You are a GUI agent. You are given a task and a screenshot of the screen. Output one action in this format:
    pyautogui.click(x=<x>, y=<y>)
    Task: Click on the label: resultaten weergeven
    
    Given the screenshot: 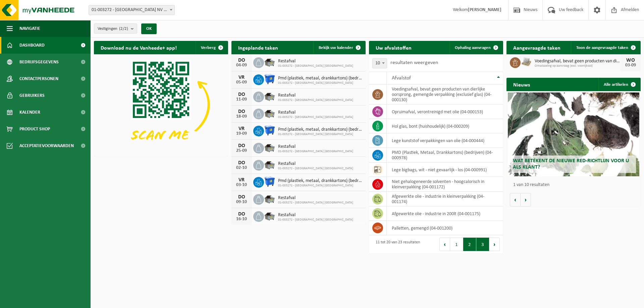 What is the action you would take?
    pyautogui.click(x=414, y=63)
    